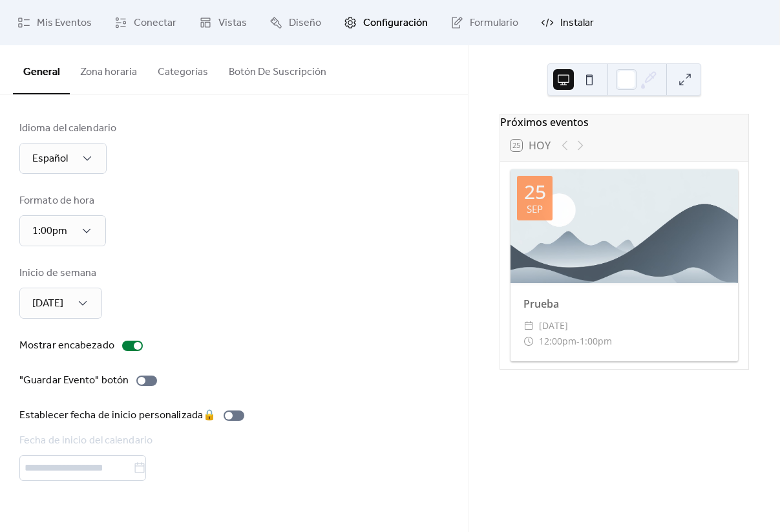 This screenshot has width=780, height=532. I want to click on button: General, so click(42, 70).